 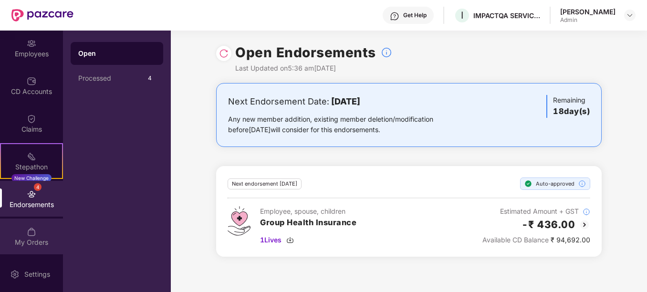 What do you see at coordinates (528, 184) in the screenshot?
I see `img: svg+xml;base64,PHN2ZyBpZD0iU3RlcC1Eb25lLTE2eDE2IiB4bWxucz0iaHR0cDovL3d3dy53My5vcmcvMjAwMC9zdmciIH...` at bounding box center [528, 184].